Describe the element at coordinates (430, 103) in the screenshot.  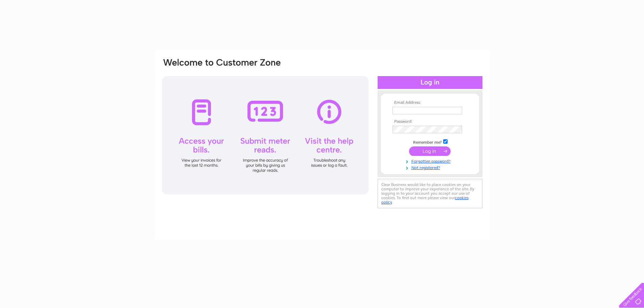
I see `th: Email Address:` at that location.